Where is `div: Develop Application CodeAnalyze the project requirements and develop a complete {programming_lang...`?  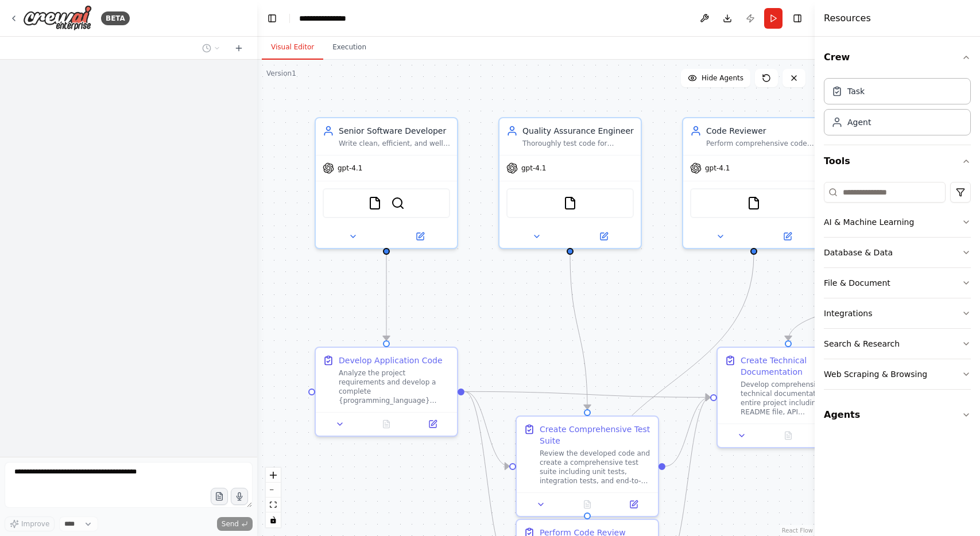 div: Develop Application CodeAnalyze the project requirements and develop a complete {programming_lang... is located at coordinates (387, 391).